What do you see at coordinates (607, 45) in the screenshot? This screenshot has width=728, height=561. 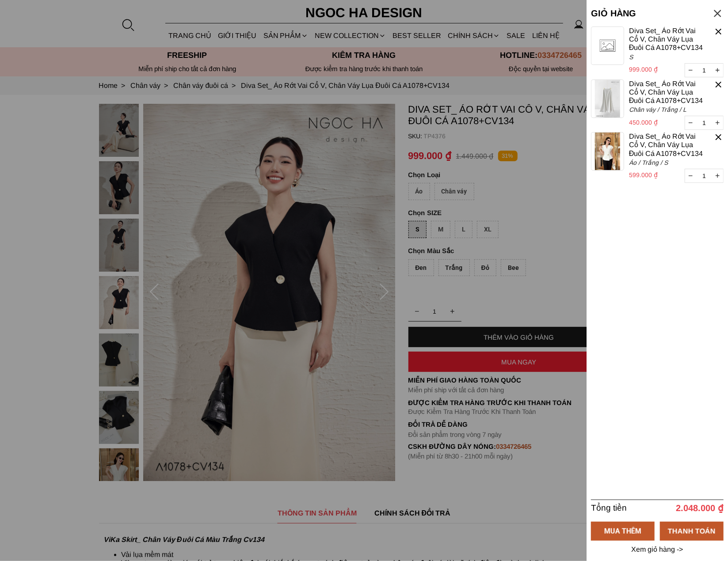 I see `img: d02869f068e9b7c043efc7c551d2042a678a104b32495639f71c33a1.png` at bounding box center [607, 45].